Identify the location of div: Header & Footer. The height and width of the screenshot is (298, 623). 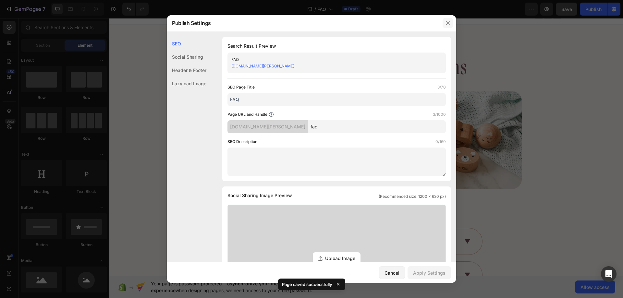
(186, 70).